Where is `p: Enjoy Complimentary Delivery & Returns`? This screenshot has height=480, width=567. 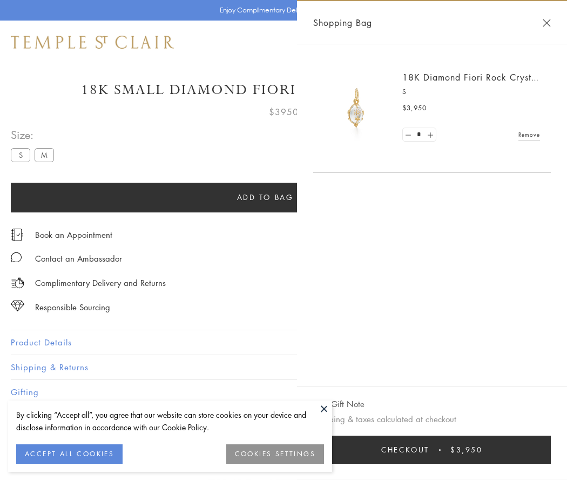 p: Enjoy Complimentary Delivery & Returns is located at coordinates (281, 10).